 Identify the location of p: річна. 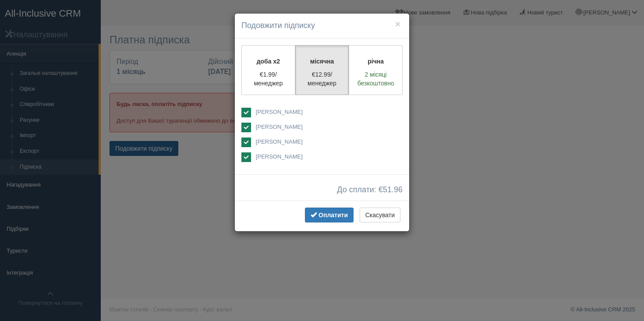
(376, 62).